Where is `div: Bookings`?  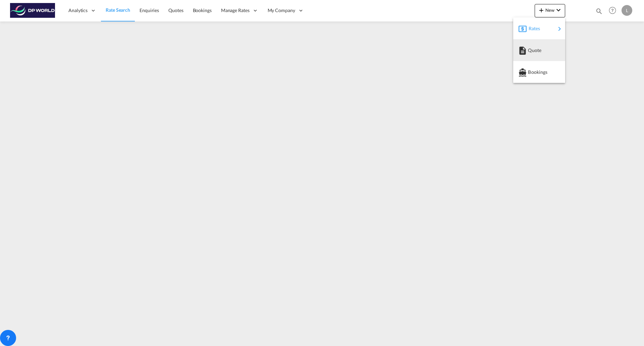
div: Bookings is located at coordinates (538, 72).